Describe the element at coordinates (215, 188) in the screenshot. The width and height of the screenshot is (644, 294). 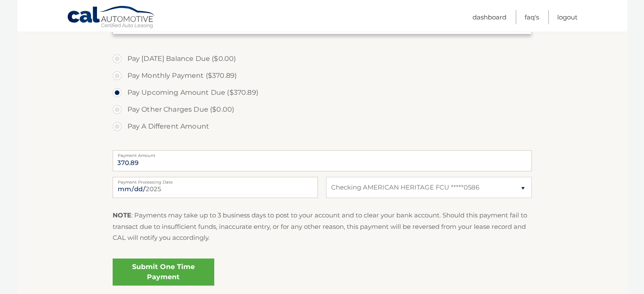
I see `input: Payment Date` at that location.